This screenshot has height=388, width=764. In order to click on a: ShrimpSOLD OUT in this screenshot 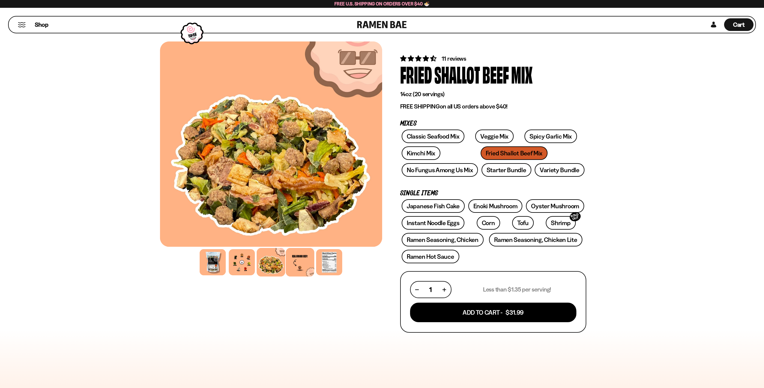, I will do `click(561, 223)`.